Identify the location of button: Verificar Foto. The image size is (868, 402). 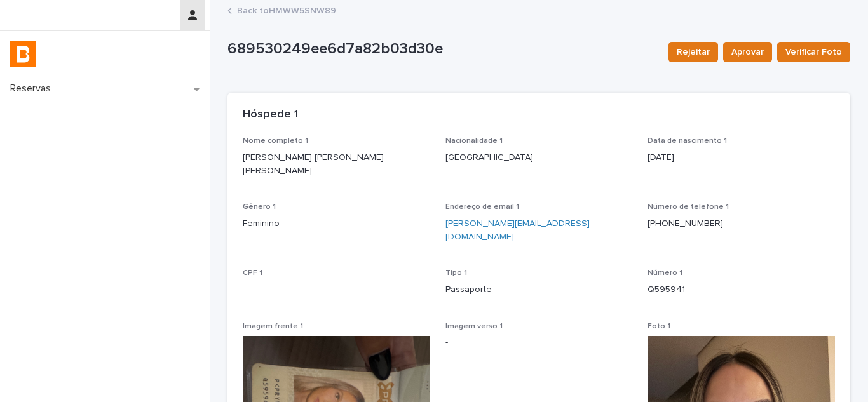
(813, 52).